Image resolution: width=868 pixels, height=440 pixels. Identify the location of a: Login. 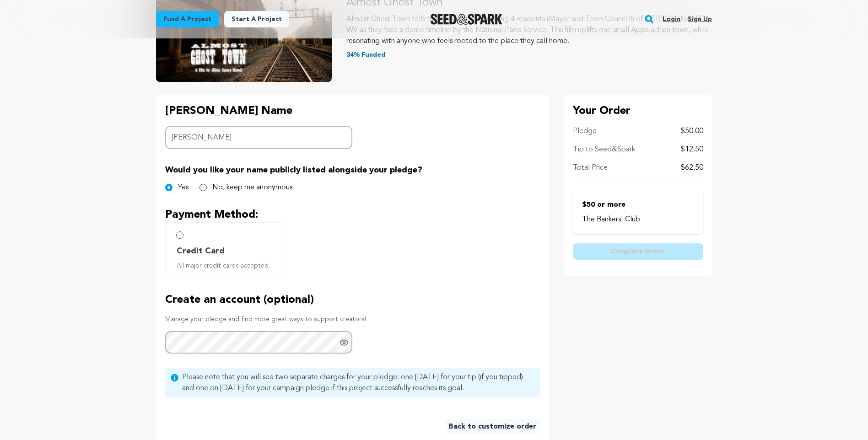
(671, 19).